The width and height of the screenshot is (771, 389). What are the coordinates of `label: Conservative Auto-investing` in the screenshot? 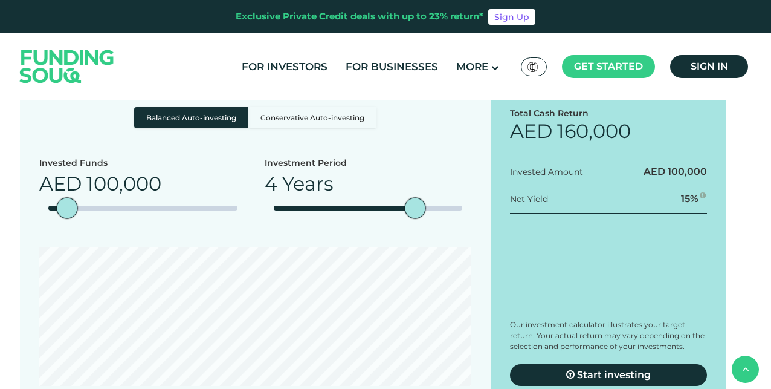 It's located at (313, 117).